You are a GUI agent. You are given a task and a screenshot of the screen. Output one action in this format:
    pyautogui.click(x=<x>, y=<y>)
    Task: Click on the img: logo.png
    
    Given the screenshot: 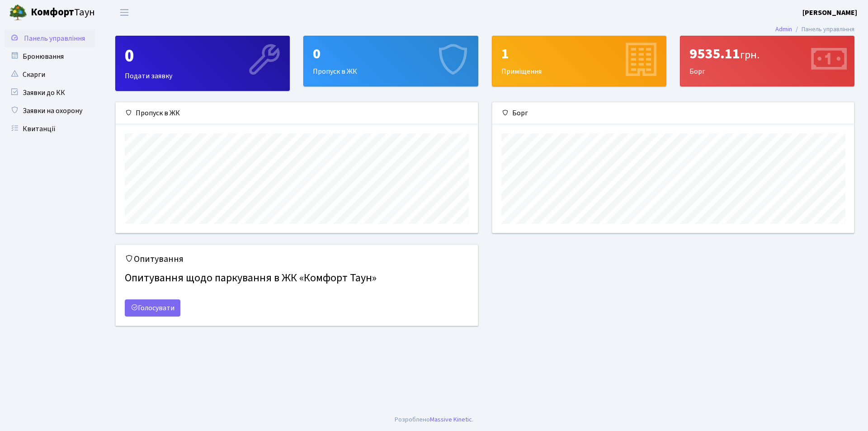 What is the action you would take?
    pyautogui.click(x=18, y=12)
    